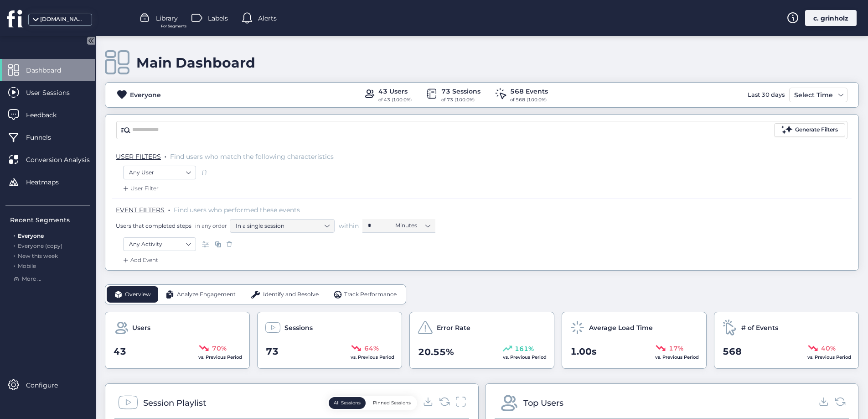 The width and height of the screenshot is (868, 419). Describe the element at coordinates (45, 137) in the screenshot. I see `span: Funnels` at that location.